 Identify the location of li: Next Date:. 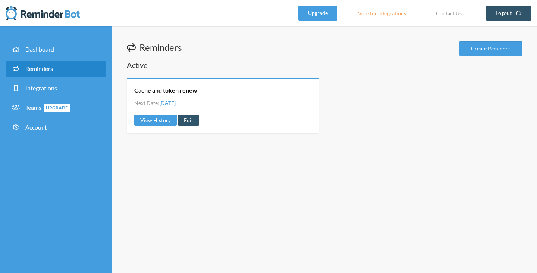
(155, 103).